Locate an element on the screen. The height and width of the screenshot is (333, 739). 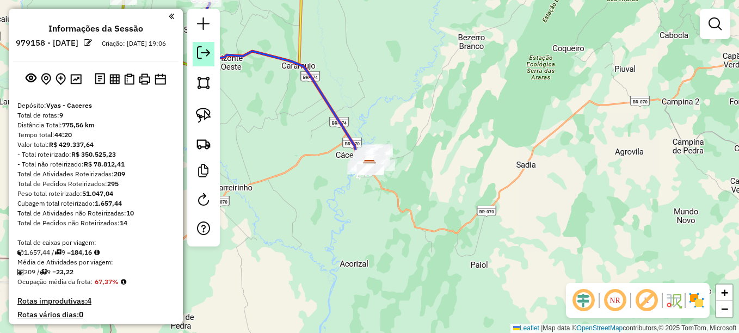
div: Média de Atividades por viagem: is located at coordinates (96, 262).